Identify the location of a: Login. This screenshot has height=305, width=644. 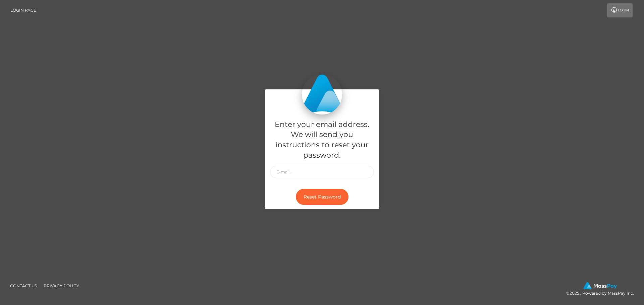
(620, 10).